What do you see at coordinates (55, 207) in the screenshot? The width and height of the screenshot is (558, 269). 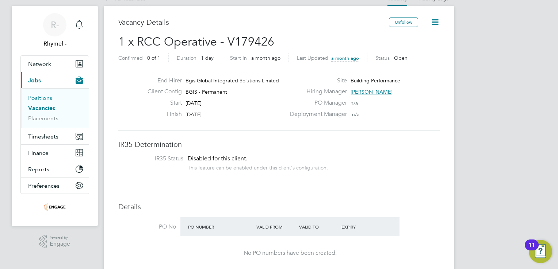 I see `a: Go to home page` at bounding box center [55, 207].